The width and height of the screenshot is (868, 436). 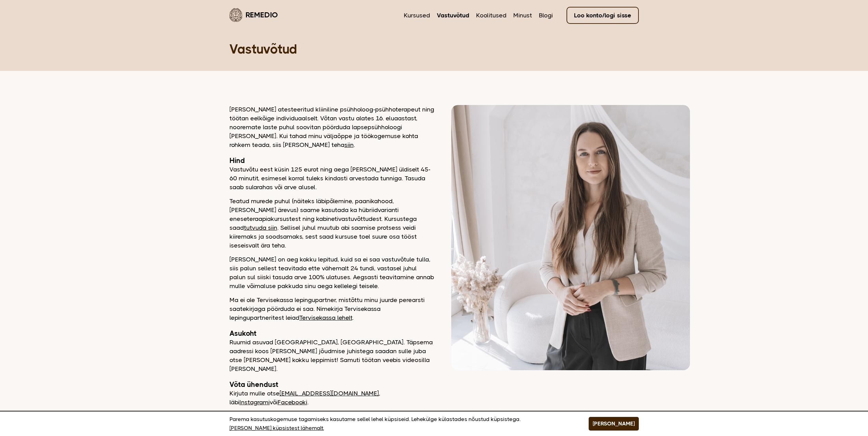 I want to click on h1: Vastuvõtud, so click(x=434, y=49).